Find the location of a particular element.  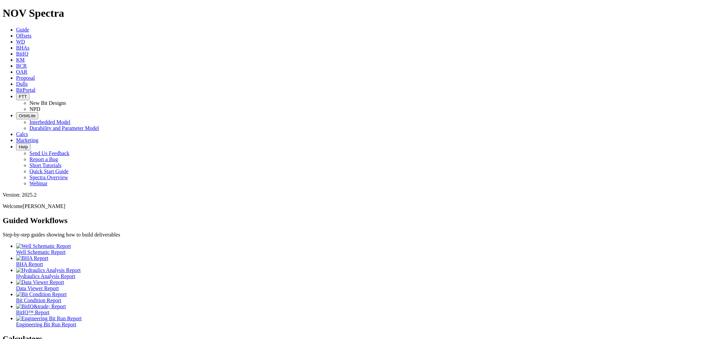

a: OAR is located at coordinates (22, 72).